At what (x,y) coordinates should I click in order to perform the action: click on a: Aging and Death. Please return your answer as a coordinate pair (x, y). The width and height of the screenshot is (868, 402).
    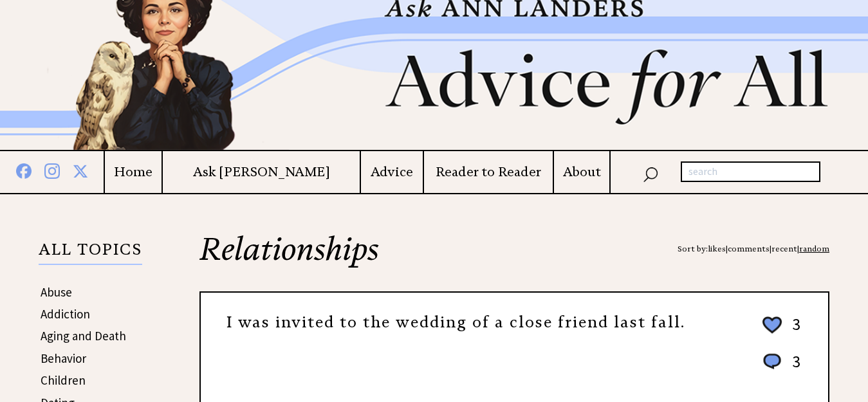
    Looking at the image, I should click on (83, 336).